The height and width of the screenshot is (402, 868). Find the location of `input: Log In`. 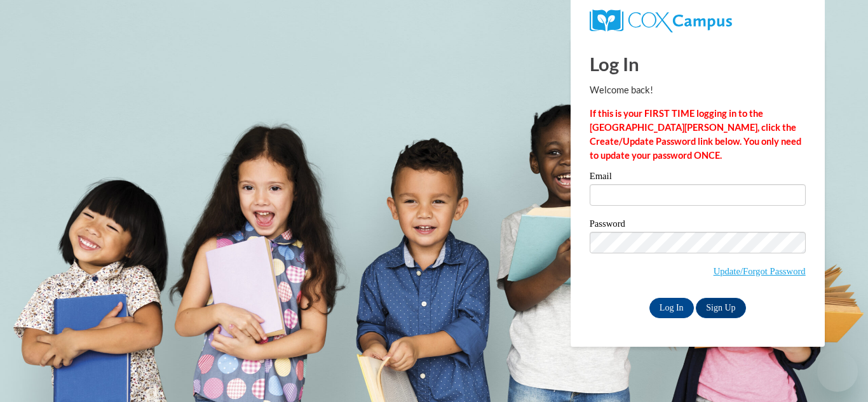

input: Log In is located at coordinates (672, 308).